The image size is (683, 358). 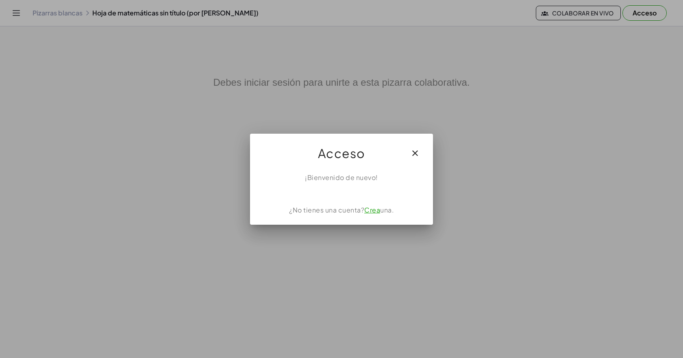 What do you see at coordinates (341, 177) in the screenshot?
I see `font: ¡Bienvenido de nuevo!` at bounding box center [341, 177].